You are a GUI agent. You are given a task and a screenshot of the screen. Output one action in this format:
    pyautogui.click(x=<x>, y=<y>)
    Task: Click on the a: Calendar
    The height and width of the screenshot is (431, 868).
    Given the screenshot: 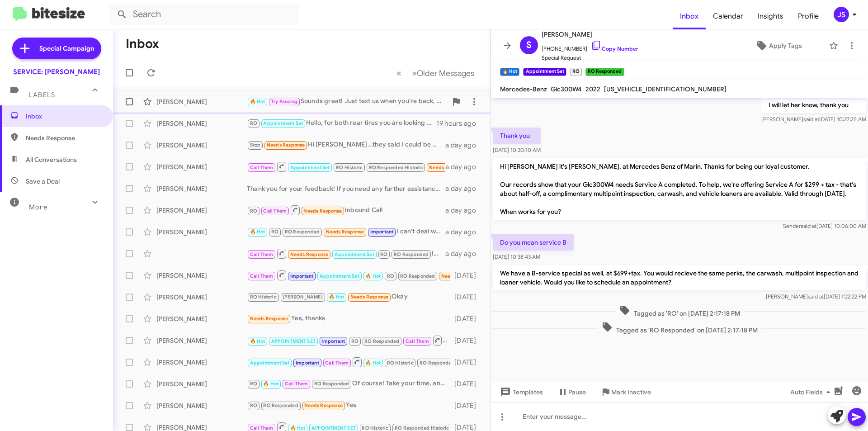 What is the action you would take?
    pyautogui.click(x=728, y=16)
    